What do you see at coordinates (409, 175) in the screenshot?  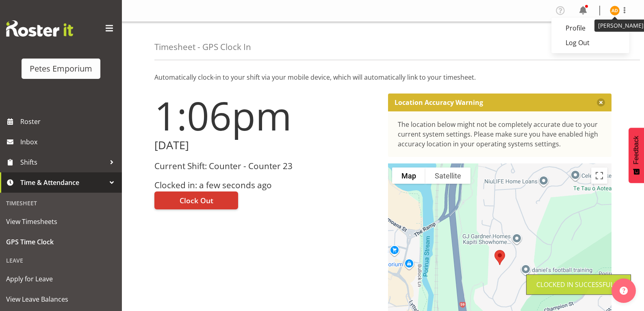 I see `button: Show street map` at bounding box center [409, 175].